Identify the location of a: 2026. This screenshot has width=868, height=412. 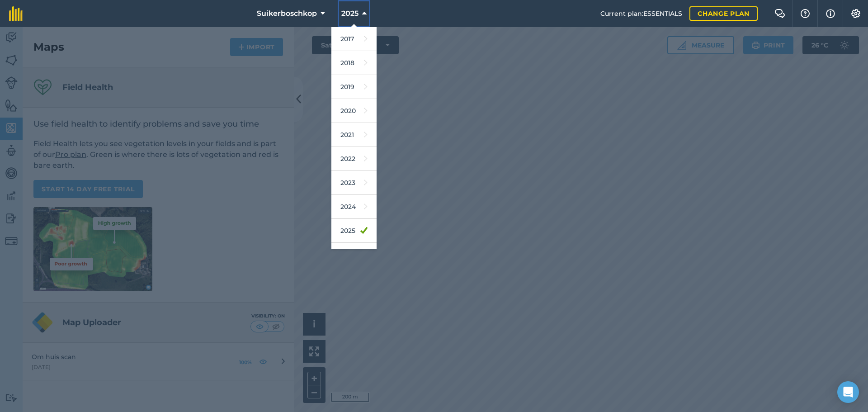
(354, 254).